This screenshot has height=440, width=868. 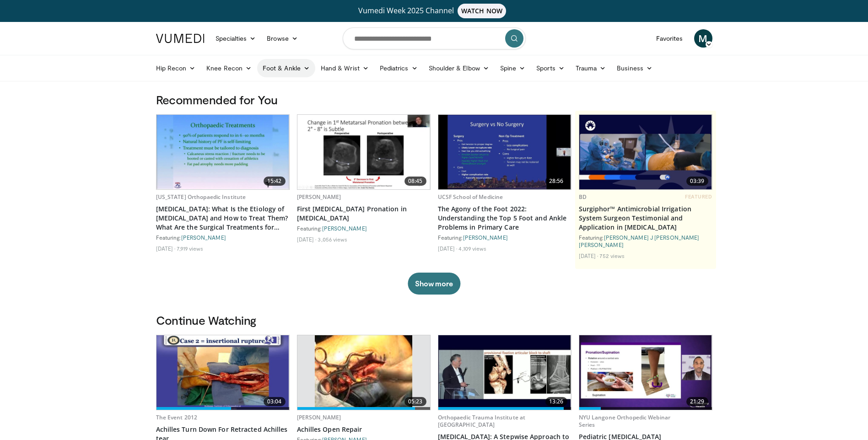 I want to click on img: b1546aea-ff54-4de3-9e80-6a92edc2af3e.620x360_q85_upscale.jpg, so click(x=645, y=372).